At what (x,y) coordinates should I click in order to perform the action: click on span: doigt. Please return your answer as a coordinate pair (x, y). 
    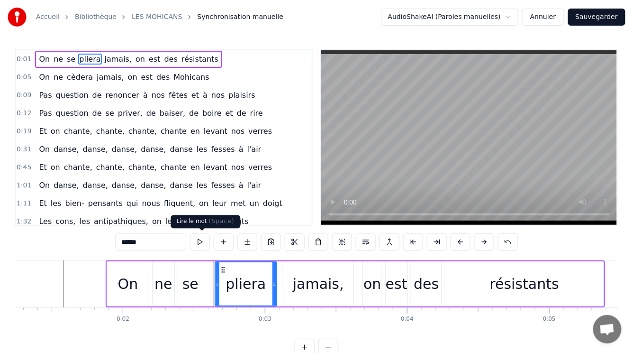
    Looking at the image, I should click on (273, 203).